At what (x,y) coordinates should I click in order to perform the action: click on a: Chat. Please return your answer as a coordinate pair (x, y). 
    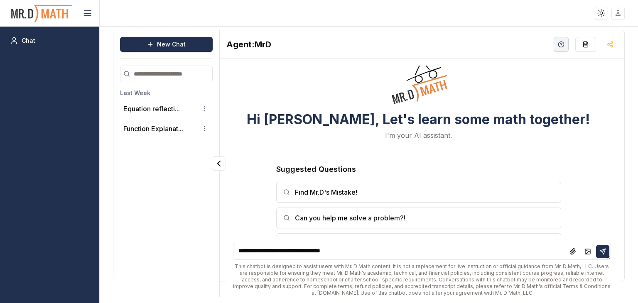
    Looking at the image, I should click on (49, 41).